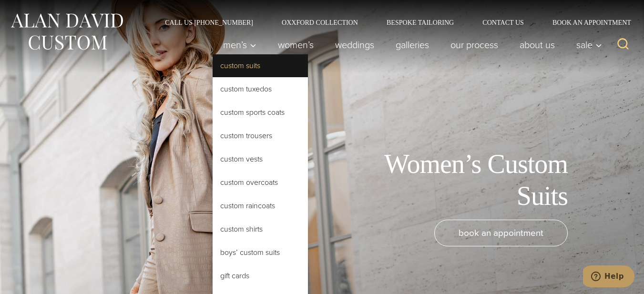 The image size is (644, 294). What do you see at coordinates (587, 22) in the screenshot?
I see `a: Book an Appointment` at bounding box center [587, 22].